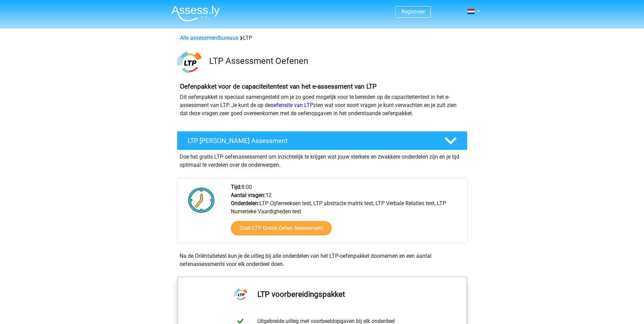  What do you see at coordinates (209, 38) in the screenshot?
I see `a: Alle assessmentbureaus` at bounding box center [209, 38].